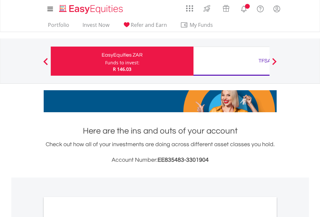  Describe the element at coordinates (244, 8) in the screenshot. I see `a: Notifications` at that location.